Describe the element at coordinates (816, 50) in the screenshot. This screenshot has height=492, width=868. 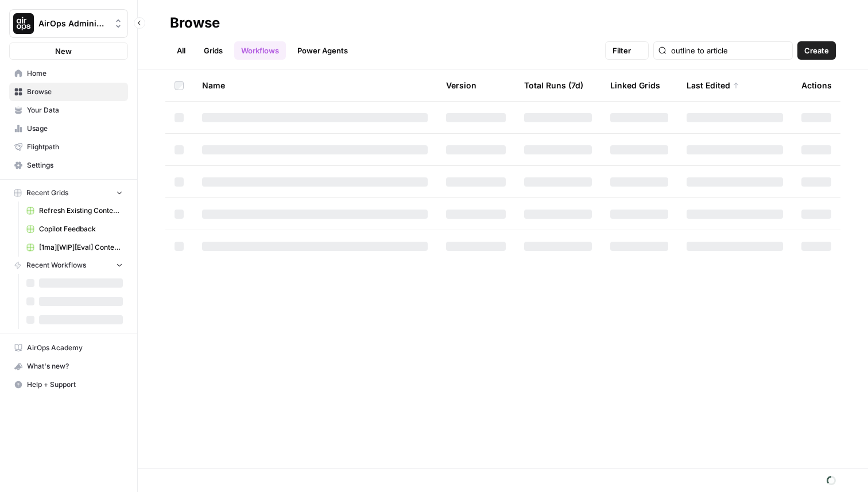
I see `button: Create` at that location.